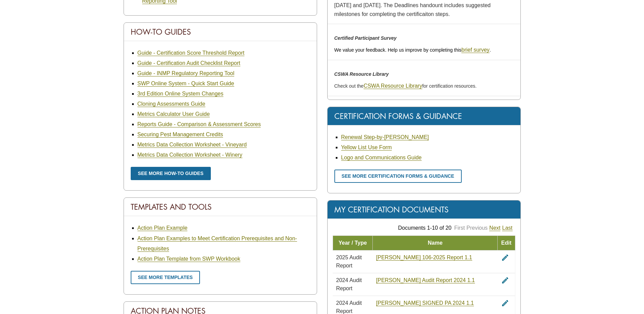 This screenshot has height=314, width=644. Describe the element at coordinates (180, 134) in the screenshot. I see `a: Securing Pest Management Credits` at that location.